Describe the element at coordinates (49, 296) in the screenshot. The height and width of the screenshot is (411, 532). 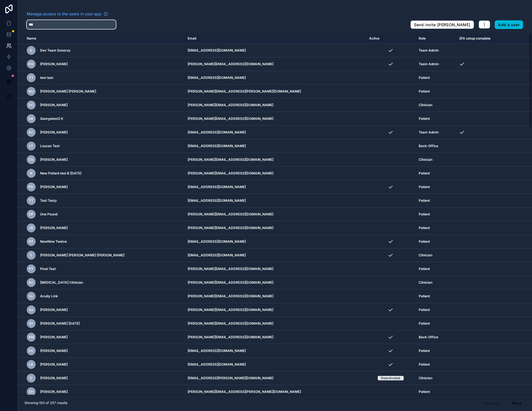
I see `span: Acuity Link` at that location.